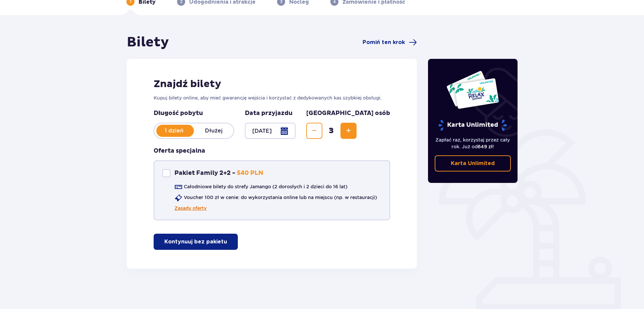 The width and height of the screenshot is (644, 309). I want to click on p: Długość pobytu, so click(194, 114).